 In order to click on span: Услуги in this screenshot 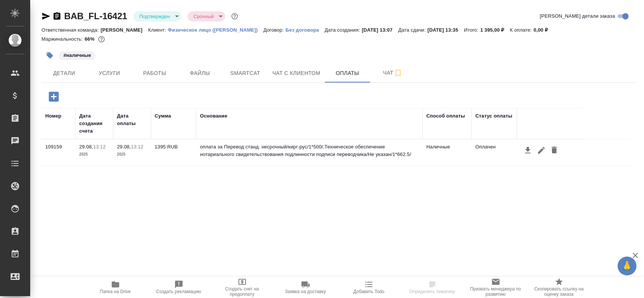, I will do `click(109, 73)`.